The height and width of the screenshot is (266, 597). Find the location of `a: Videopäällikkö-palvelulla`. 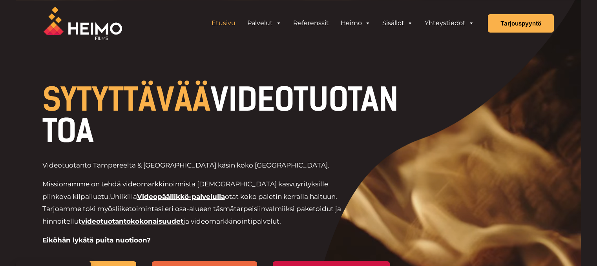

a: Videopäällikkö-palvelulla is located at coordinates (181, 197).